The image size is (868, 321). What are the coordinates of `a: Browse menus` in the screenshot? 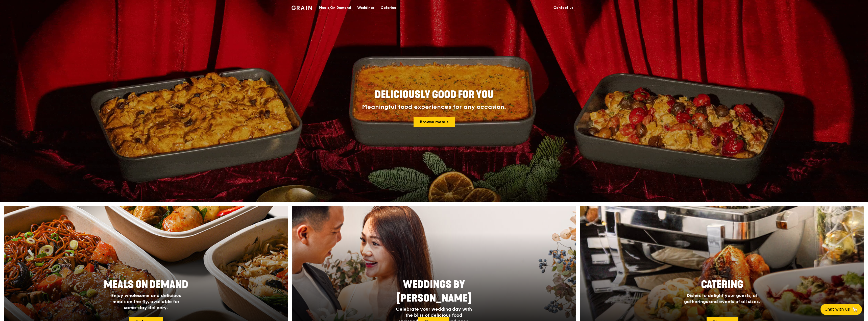 It's located at (434, 122).